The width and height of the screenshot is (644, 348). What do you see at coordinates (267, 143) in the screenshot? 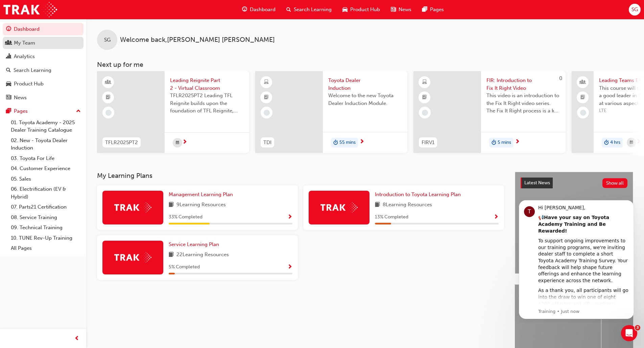
I see `span: TDI` at bounding box center [267, 143].